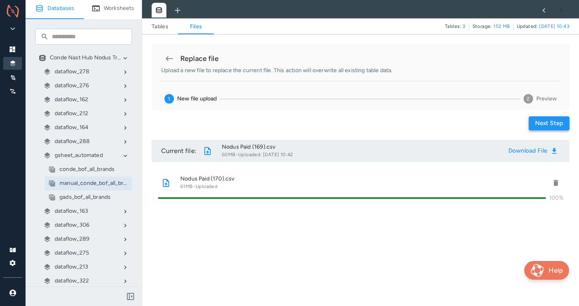 Image resolution: width=579 pixels, height=306 pixels. Describe the element at coordinates (463, 26) in the screenshot. I see `span: 3` at that location.